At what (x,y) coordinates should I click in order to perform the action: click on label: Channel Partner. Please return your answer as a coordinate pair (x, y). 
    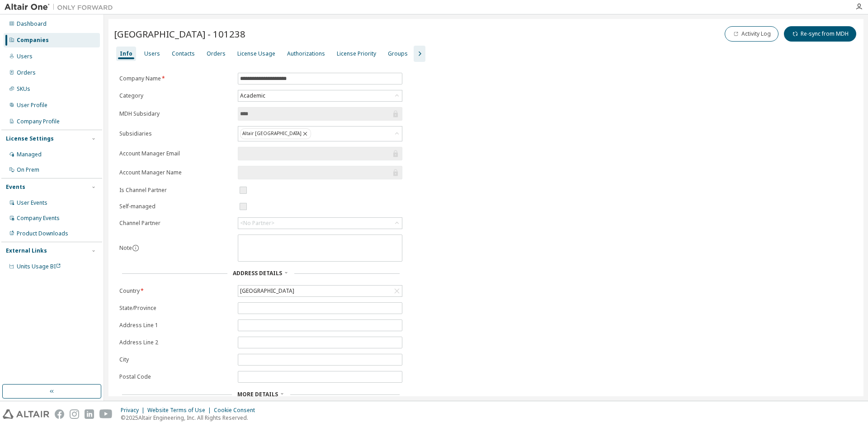
    Looking at the image, I should click on (176, 224).